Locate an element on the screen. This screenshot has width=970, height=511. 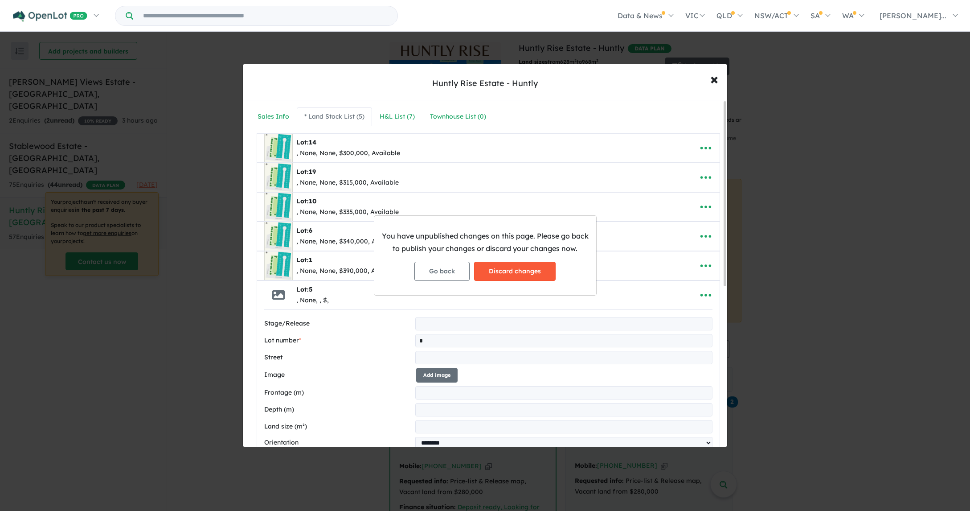
p: You have unpublished changes on this page. Please go back to publish your changes or discard your... is located at coordinates (485, 242).